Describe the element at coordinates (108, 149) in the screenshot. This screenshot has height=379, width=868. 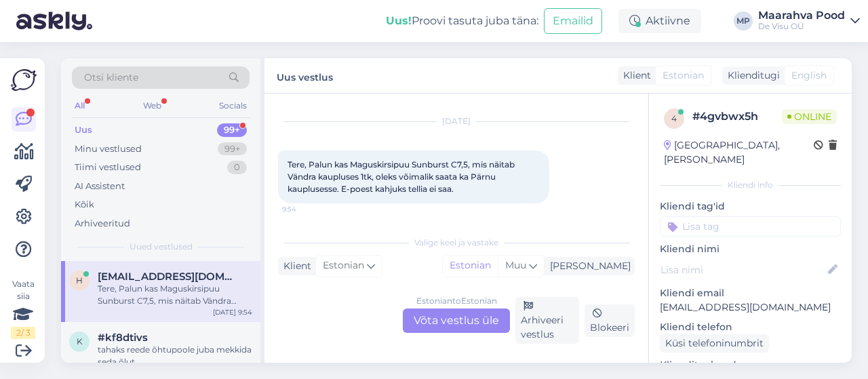
I see `div: Minu vestlused` at that location.